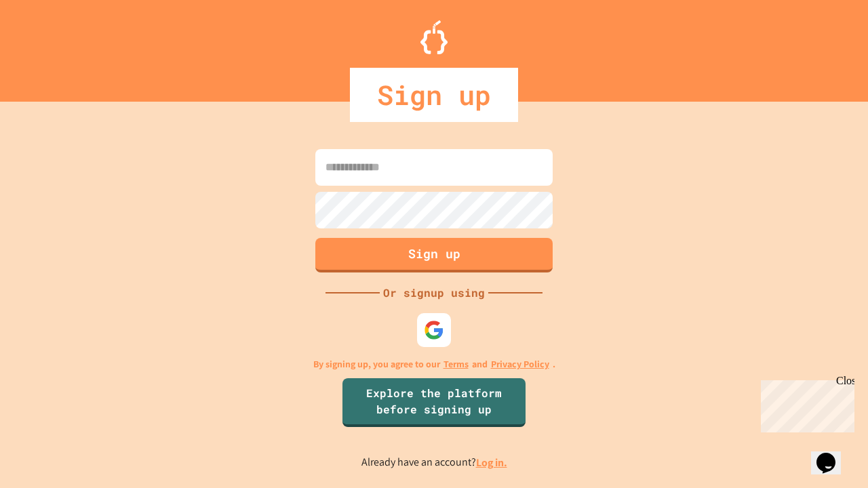 The height and width of the screenshot is (488, 868). Describe the element at coordinates (520, 364) in the screenshot. I see `a: Privacy Policy` at that location.